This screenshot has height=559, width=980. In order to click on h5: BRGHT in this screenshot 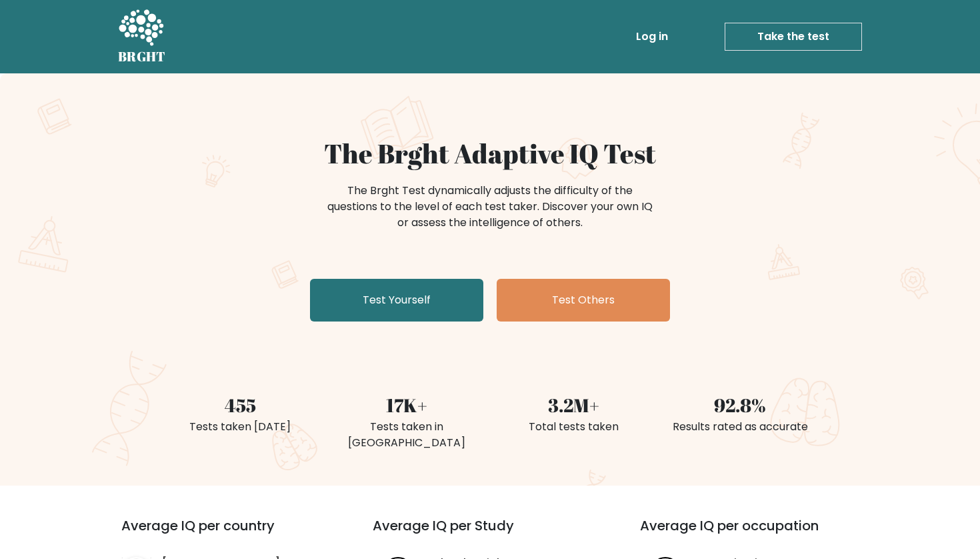, I will do `click(142, 56)`.